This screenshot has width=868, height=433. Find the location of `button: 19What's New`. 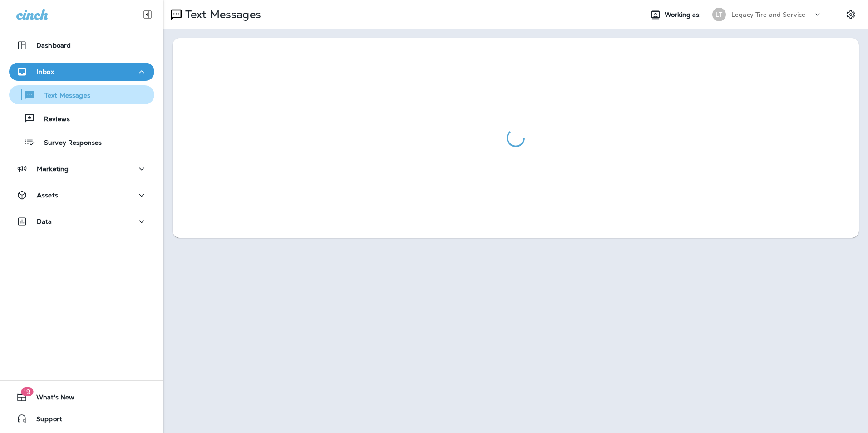

button: 19What's New is located at coordinates (82, 397).